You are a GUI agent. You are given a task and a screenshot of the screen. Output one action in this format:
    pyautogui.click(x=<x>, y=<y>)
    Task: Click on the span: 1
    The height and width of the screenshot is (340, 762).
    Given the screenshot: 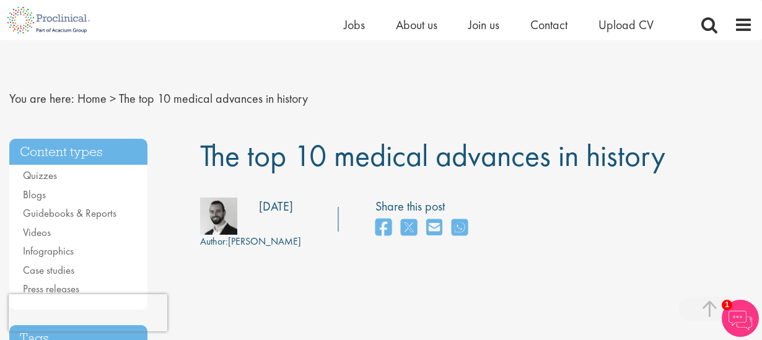 What is the action you would take?
    pyautogui.click(x=727, y=305)
    